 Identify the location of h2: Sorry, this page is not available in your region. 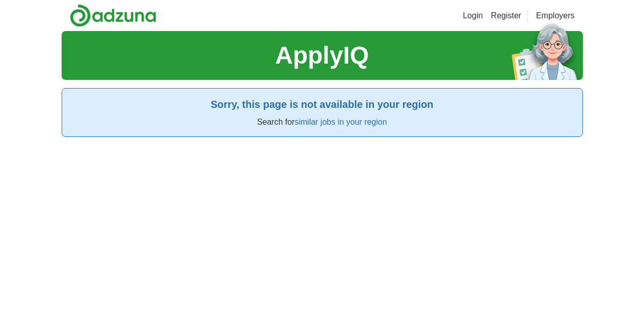
(322, 104).